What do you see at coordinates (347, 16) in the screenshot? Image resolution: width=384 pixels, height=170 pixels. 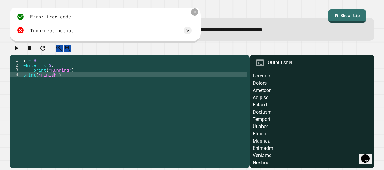 I see `a: Show tip` at bounding box center [347, 16].